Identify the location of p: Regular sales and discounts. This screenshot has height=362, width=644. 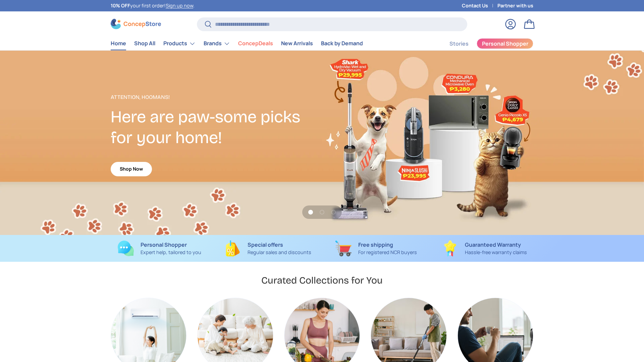
(279, 253).